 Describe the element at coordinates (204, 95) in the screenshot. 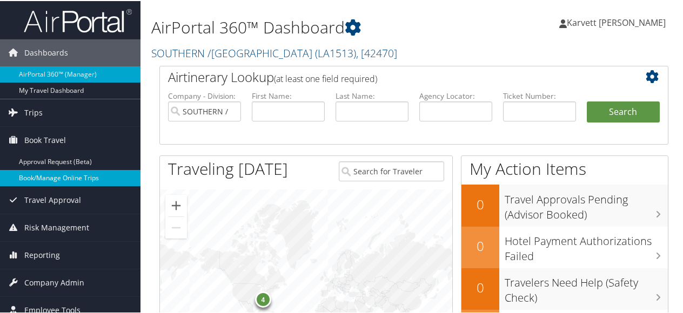

I see `label: Company - Division:` at that location.